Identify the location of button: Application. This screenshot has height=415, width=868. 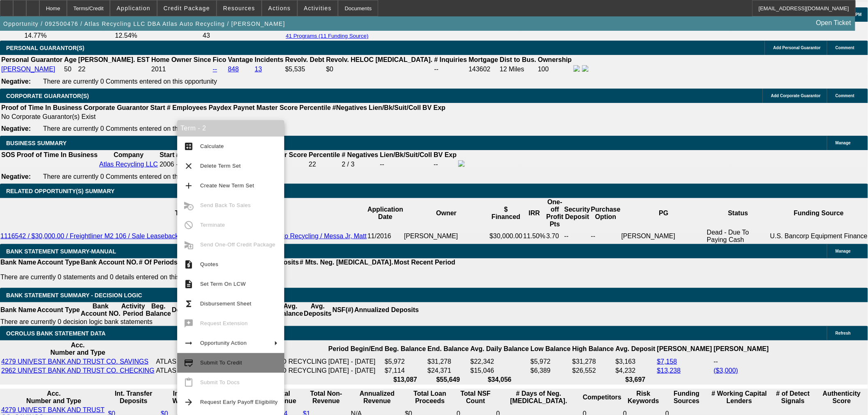
(133, 8).